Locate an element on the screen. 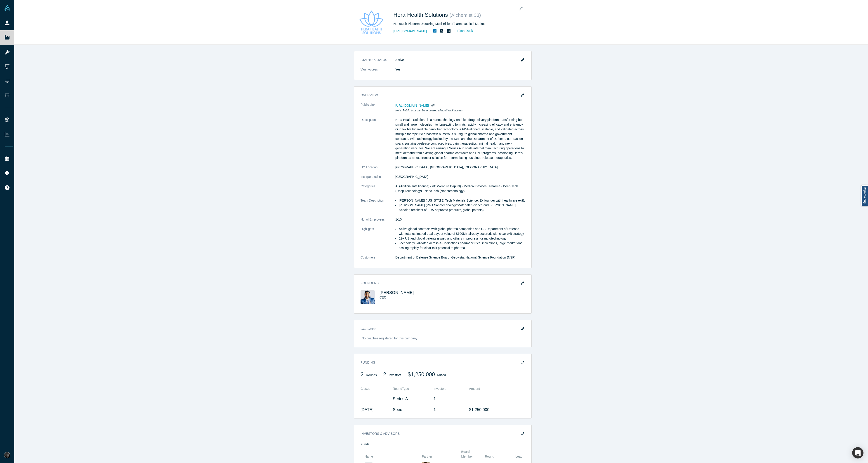 This screenshot has width=868, height=463. dt: Categories is located at coordinates (378, 191).